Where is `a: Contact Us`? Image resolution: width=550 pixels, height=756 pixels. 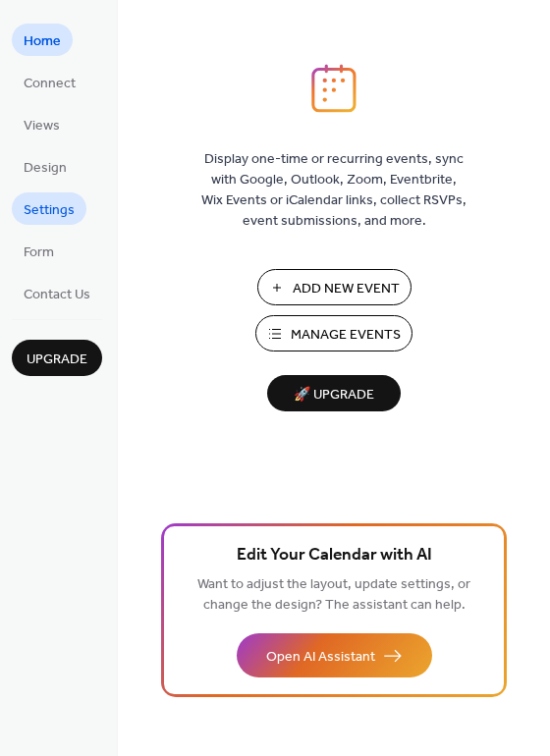
a: Contact Us is located at coordinates (57, 292).